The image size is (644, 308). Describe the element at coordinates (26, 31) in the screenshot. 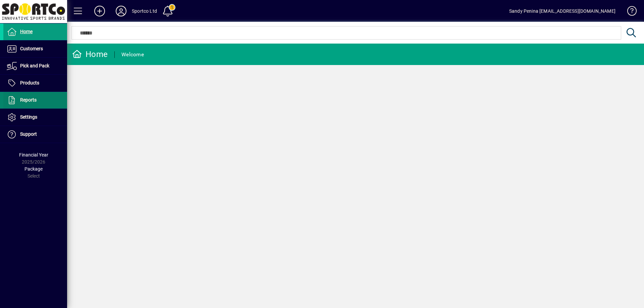

I see `span: Home` at that location.